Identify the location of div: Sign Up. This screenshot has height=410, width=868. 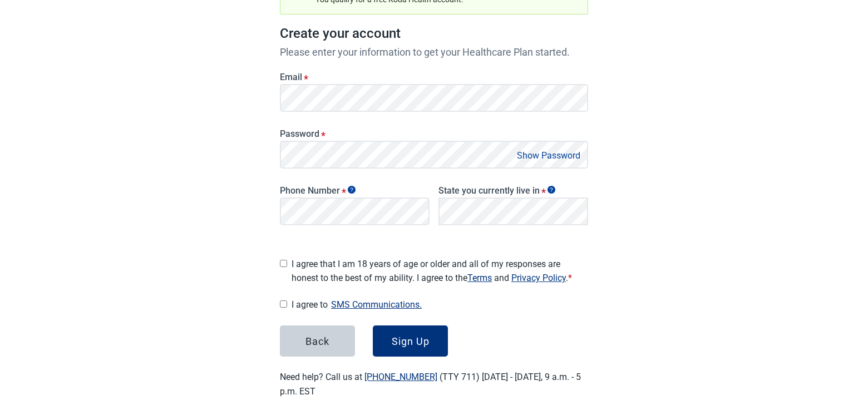
(410, 341).